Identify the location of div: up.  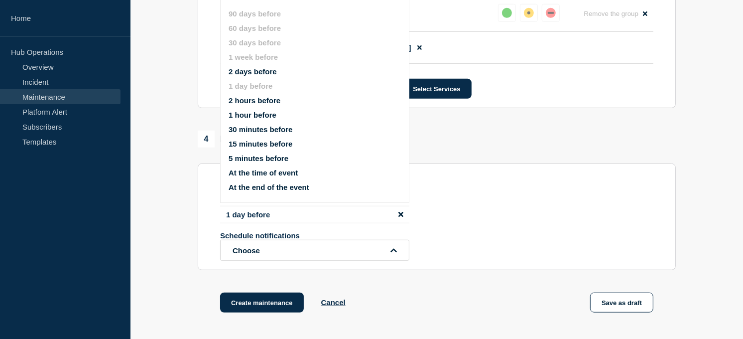
(507, 13).